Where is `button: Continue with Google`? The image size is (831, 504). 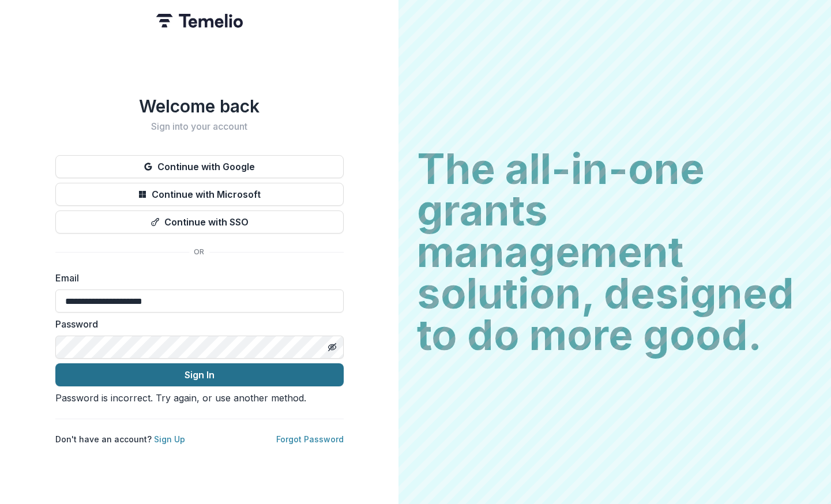 button: Continue with Google is located at coordinates (199, 167).